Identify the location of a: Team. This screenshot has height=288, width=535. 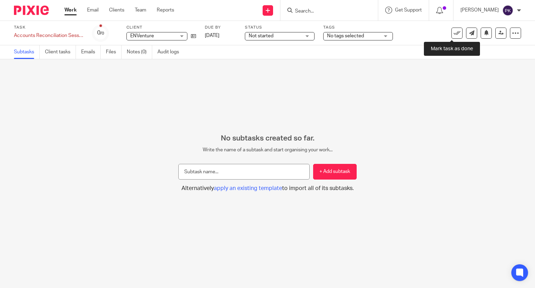
(140, 10).